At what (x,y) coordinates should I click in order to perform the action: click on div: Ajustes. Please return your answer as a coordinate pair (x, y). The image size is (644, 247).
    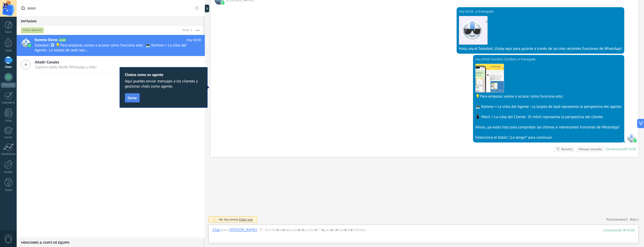
    Looking at the image, I should click on (9, 172).